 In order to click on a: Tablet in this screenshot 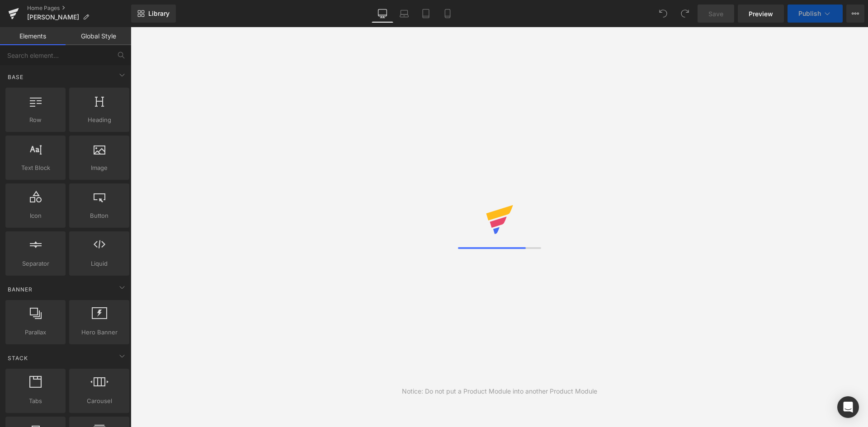, I will do `click(426, 13)`.